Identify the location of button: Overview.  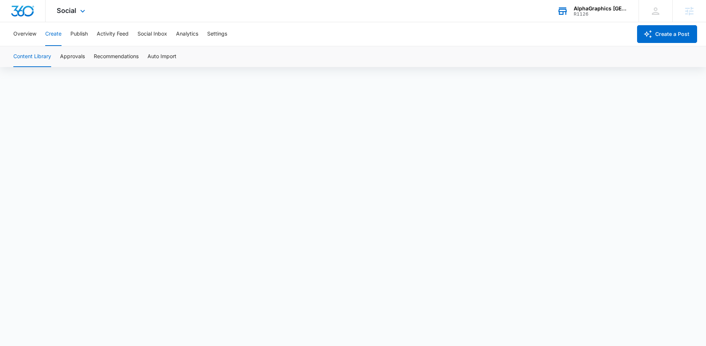
(25, 34).